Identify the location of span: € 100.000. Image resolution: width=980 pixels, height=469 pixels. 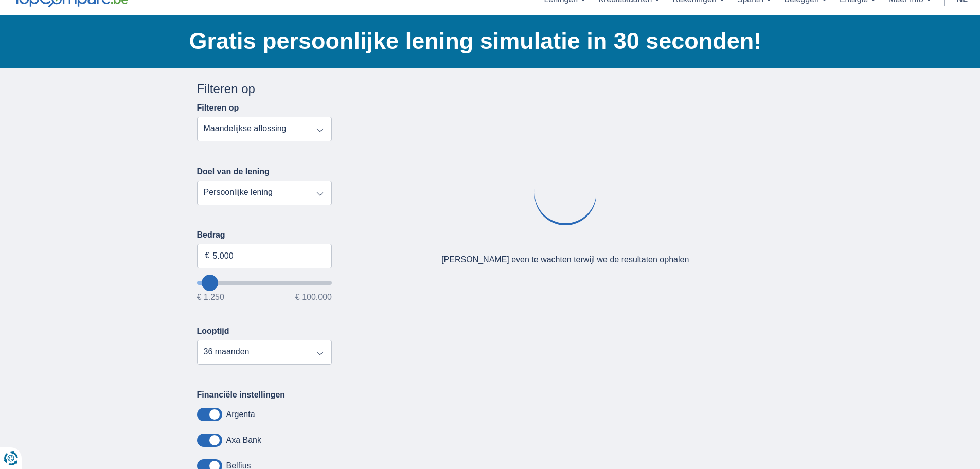
(314, 297).